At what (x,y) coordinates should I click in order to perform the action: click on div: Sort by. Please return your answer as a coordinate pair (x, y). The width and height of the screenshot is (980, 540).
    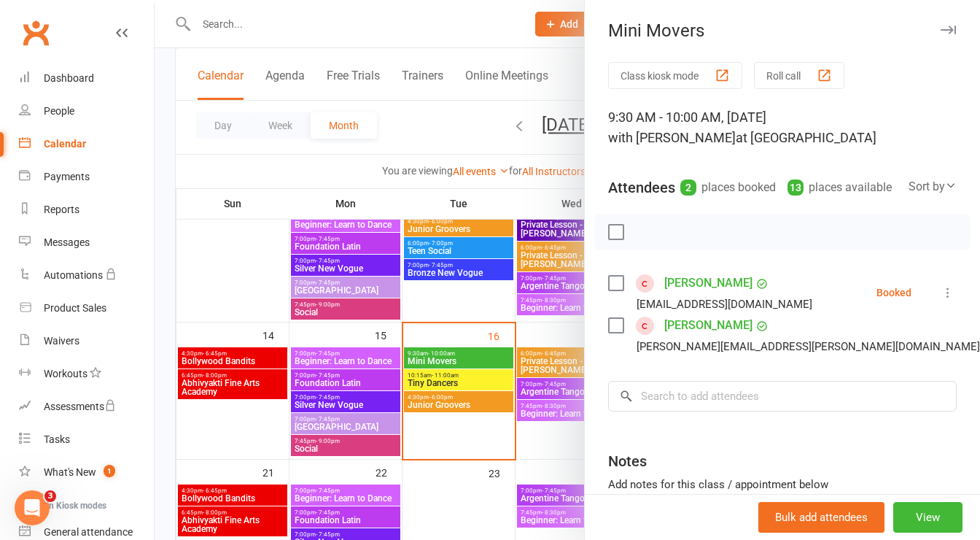
    Looking at the image, I should click on (933, 187).